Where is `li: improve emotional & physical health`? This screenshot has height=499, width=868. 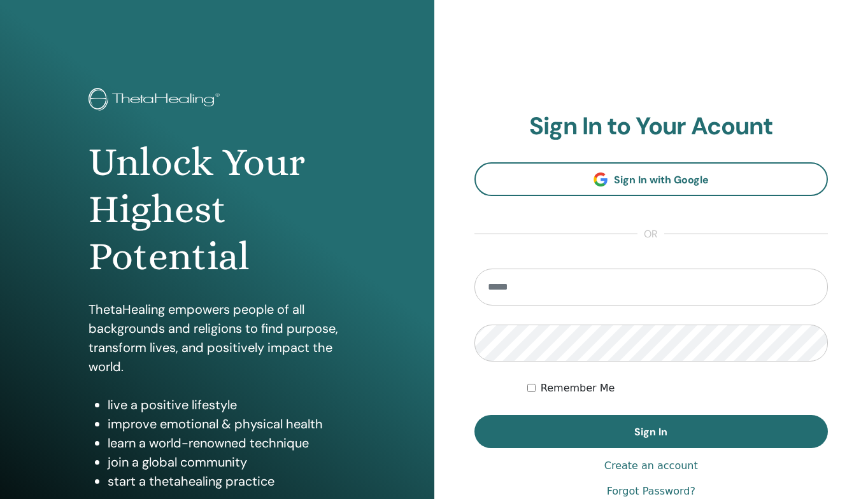
li: improve emotional & physical health is located at coordinates (227, 424).